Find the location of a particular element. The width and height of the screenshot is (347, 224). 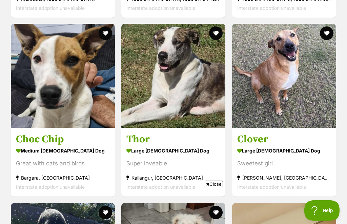

span: Close is located at coordinates (214, 184).